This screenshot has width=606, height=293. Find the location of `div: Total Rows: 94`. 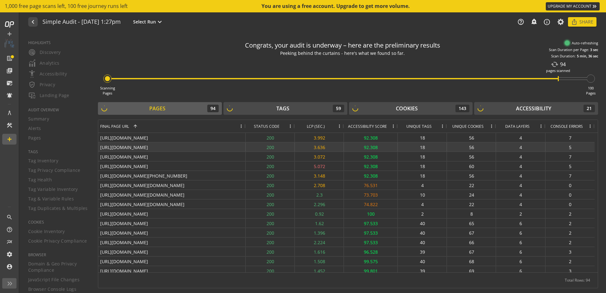

div: Total Rows: 94 is located at coordinates (578, 280).